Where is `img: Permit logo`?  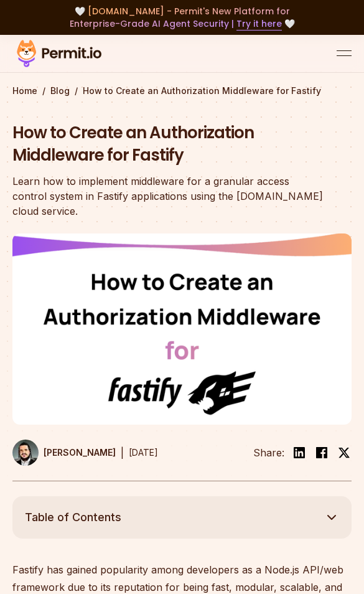
img: Permit logo is located at coordinates (59, 54).